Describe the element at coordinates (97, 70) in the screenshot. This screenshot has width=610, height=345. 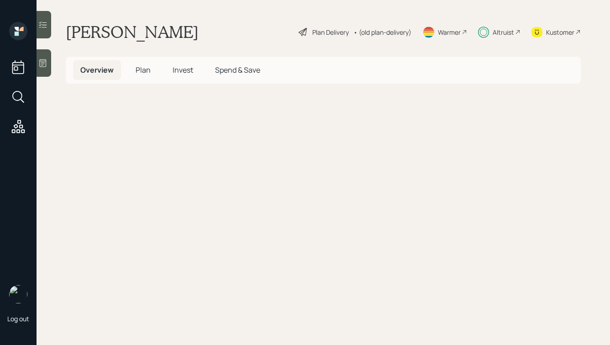
I see `span: Overview` at that location.